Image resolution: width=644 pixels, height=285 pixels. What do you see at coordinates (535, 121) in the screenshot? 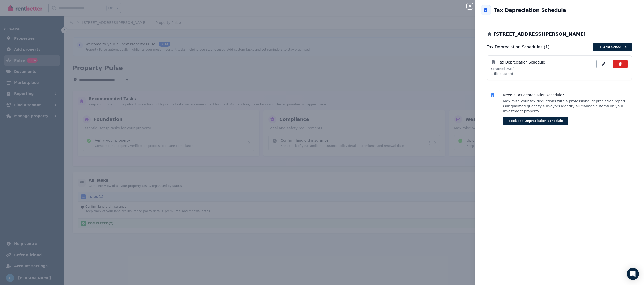
I see `button: Book Tax Depreciation Schedule` at bounding box center [535, 121].